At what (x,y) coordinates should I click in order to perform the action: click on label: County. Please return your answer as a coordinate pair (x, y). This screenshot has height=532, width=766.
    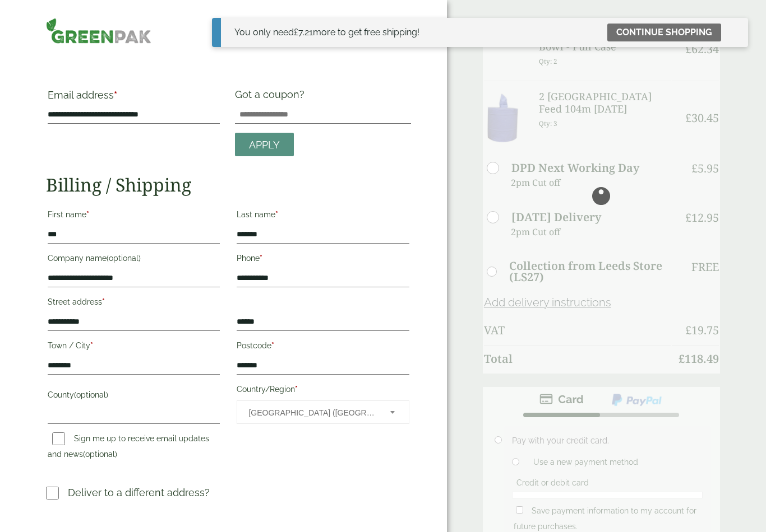
    Looking at the image, I should click on (134, 397).